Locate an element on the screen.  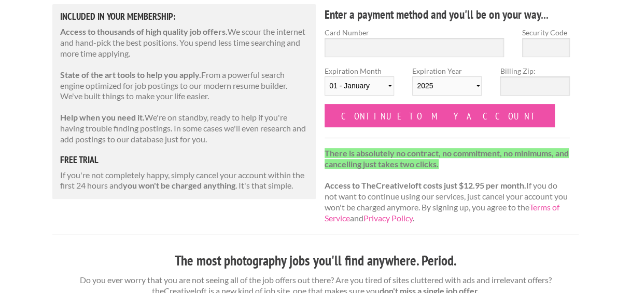
input: Continue to my account is located at coordinates (440, 115).